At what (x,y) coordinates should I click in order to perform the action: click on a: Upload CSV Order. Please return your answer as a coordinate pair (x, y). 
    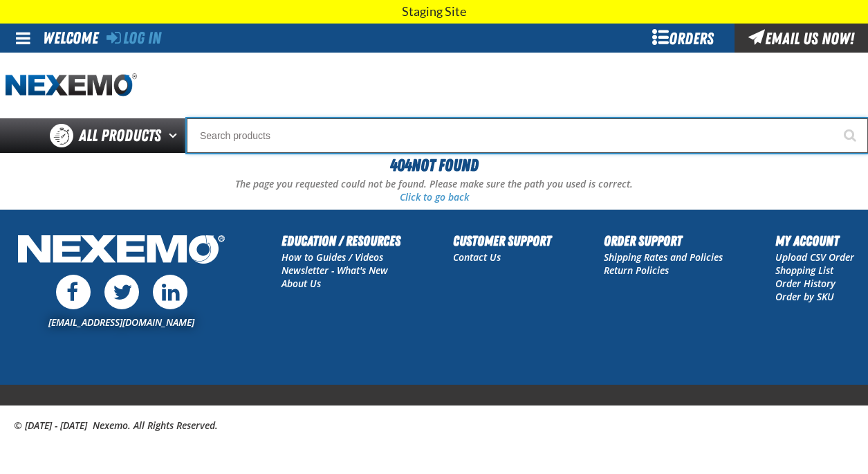
    Looking at the image, I should click on (814, 257).